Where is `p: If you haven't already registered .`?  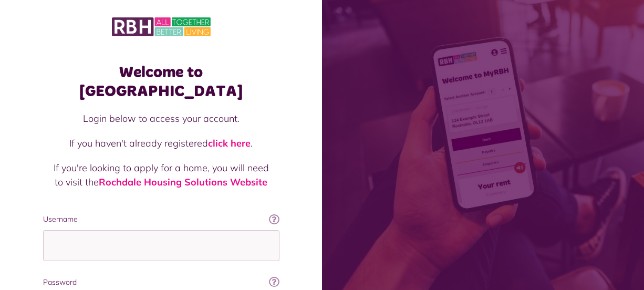 p: If you haven't already registered . is located at coordinates (161, 143).